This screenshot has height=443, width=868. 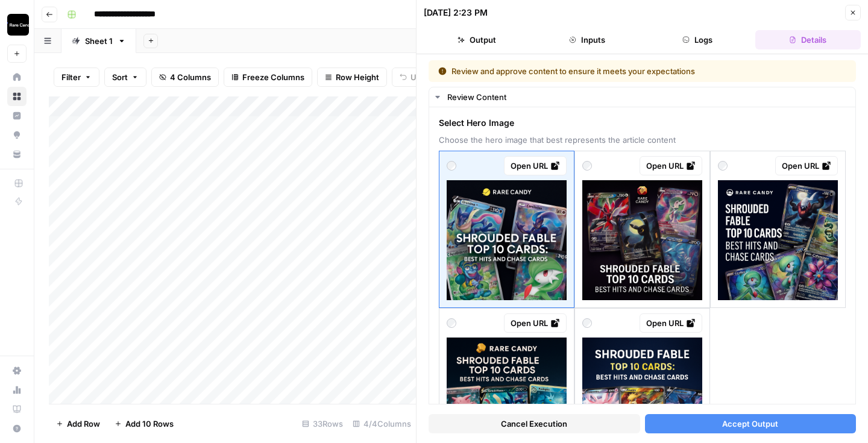 I want to click on button: Accept Output, so click(x=750, y=424).